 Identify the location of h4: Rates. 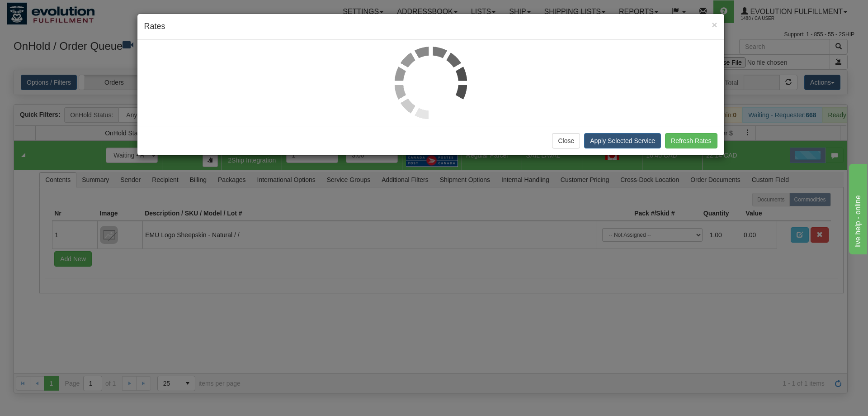
(431, 27).